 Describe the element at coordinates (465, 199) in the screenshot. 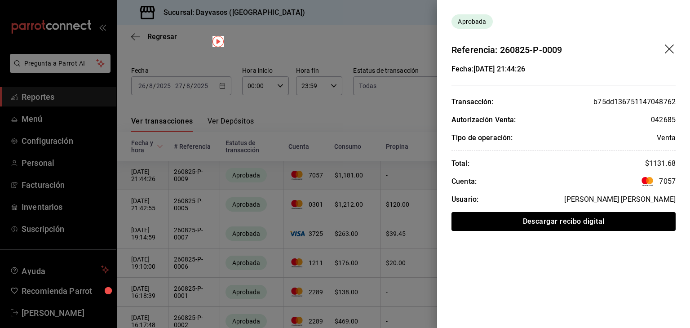

I see `div: Usuario:` at that location.